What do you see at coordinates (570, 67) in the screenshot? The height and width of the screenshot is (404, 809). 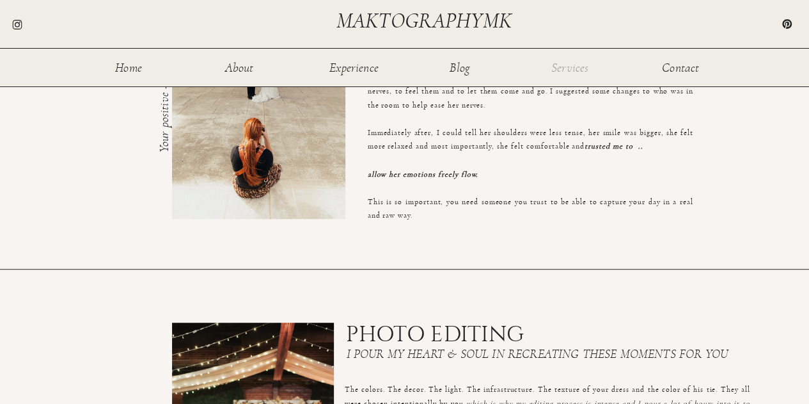 I see `a: Services` at bounding box center [570, 67].